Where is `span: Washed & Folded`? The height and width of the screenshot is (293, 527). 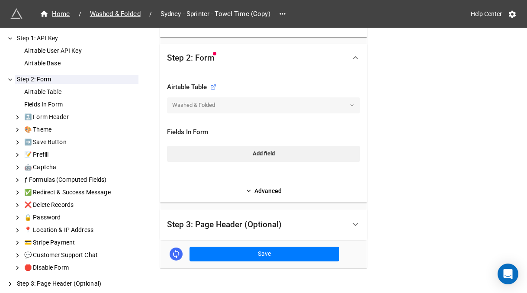 span: Washed & Folded is located at coordinates (115, 14).